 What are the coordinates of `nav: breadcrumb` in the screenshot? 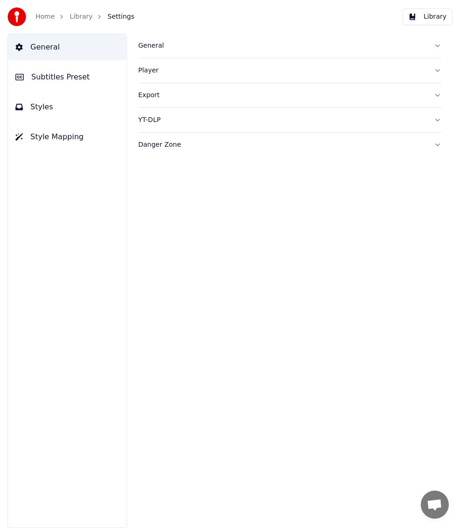 It's located at (85, 17).